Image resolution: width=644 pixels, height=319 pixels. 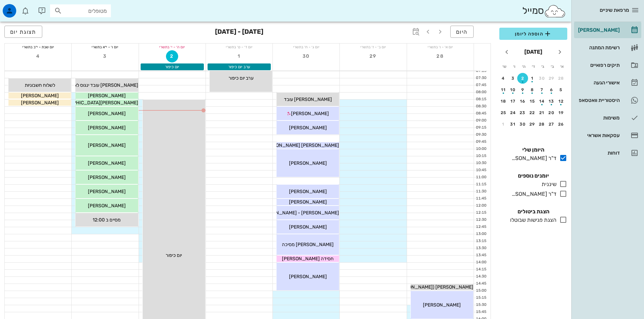 I want to click on button: 5, so click(x=561, y=90).